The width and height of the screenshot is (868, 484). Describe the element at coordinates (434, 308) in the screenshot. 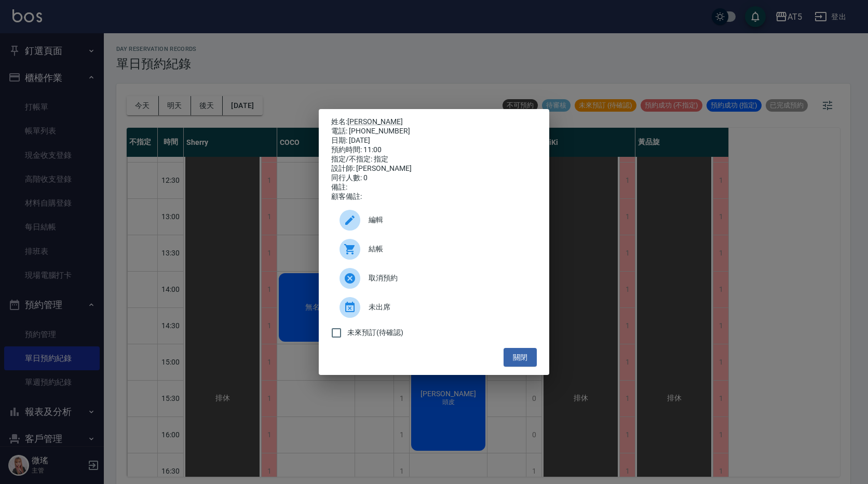

I see `div: 未出席` at that location.